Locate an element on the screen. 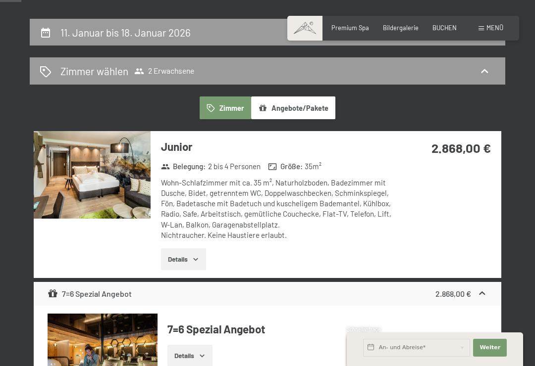  h2: Zimmer wählen is located at coordinates (94, 71).